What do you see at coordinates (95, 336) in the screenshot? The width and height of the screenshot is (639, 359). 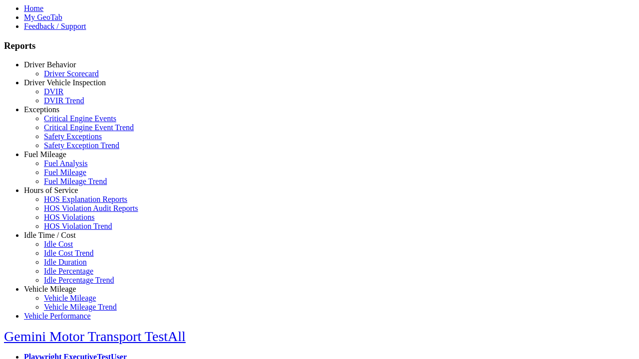 I see `a: Gemini Motor Transport TestAll` at bounding box center [95, 336].